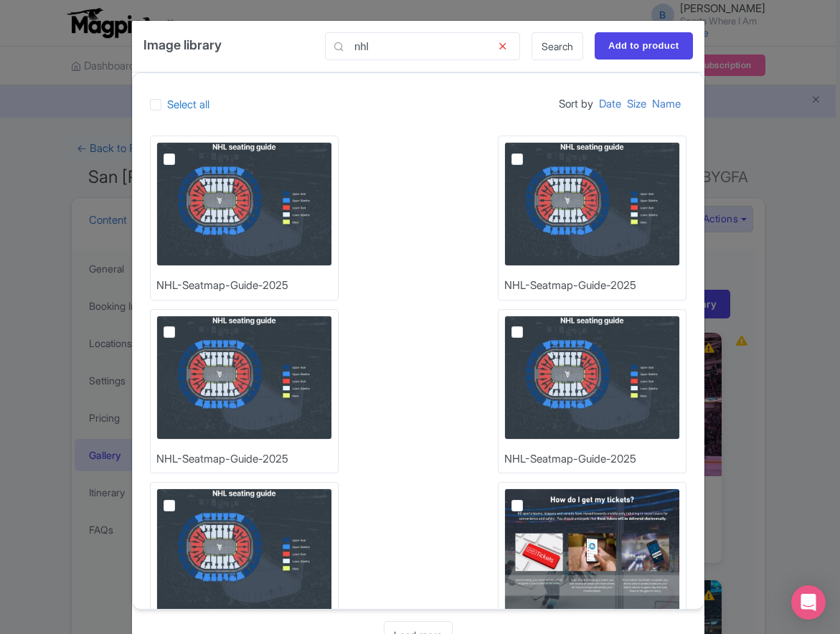 The image size is (840, 634). I want to click on input: Search images by title, so click(422, 46).